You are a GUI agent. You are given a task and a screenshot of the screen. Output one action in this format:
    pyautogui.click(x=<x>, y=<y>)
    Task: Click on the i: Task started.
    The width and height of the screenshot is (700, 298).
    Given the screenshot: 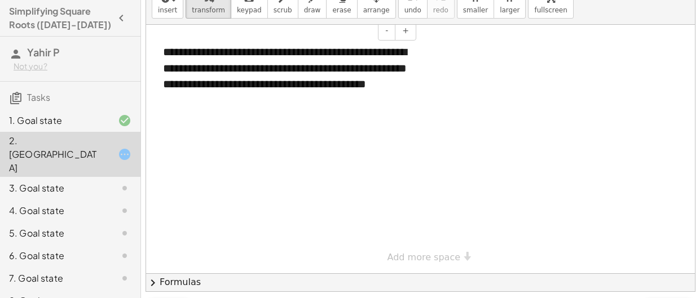 What is the action you would take?
    pyautogui.click(x=125, y=154)
    